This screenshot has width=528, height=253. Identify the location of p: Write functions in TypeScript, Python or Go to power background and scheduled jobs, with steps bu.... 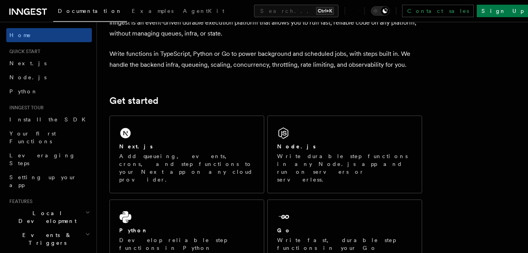
(266, 59).